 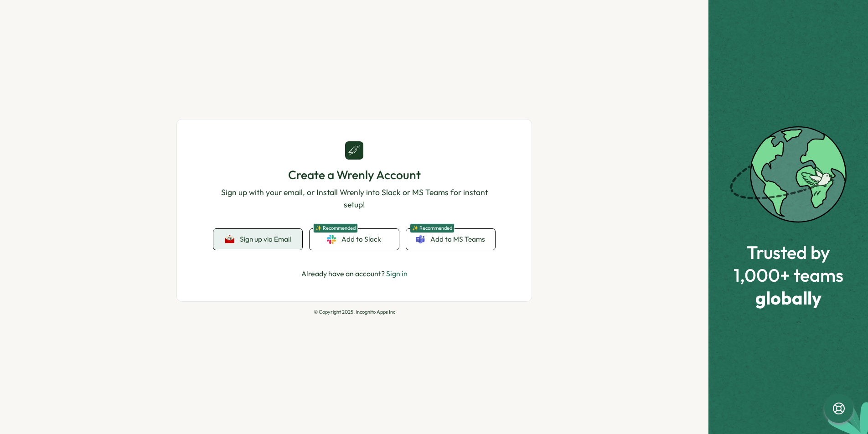 What do you see at coordinates (788, 298) in the screenshot?
I see `span: globally` at bounding box center [788, 298].